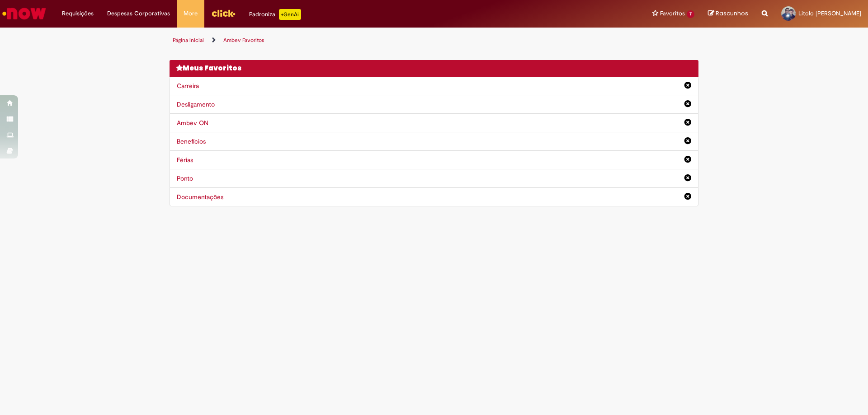 This screenshot has height=415, width=868. What do you see at coordinates (185, 179) in the screenshot?
I see `a: Ponto` at bounding box center [185, 179].